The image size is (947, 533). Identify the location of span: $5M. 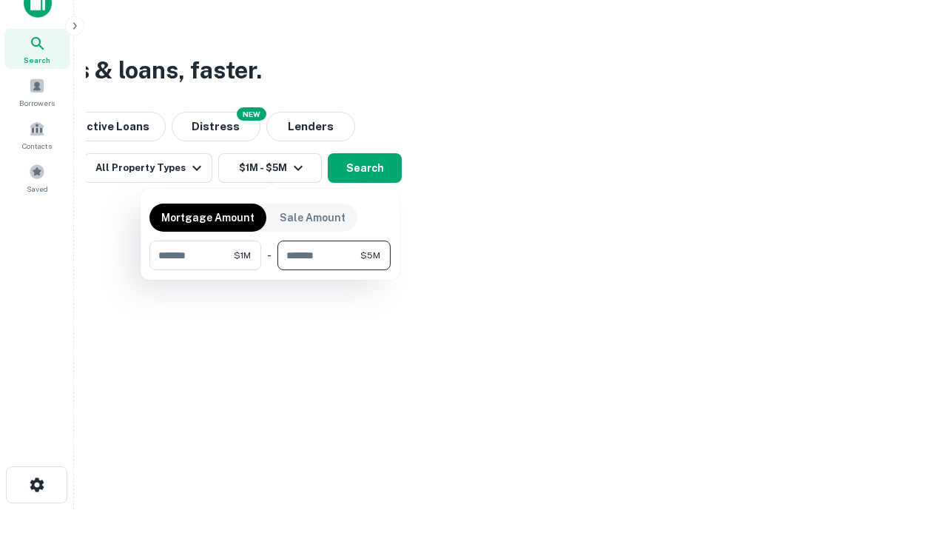
(370, 255).